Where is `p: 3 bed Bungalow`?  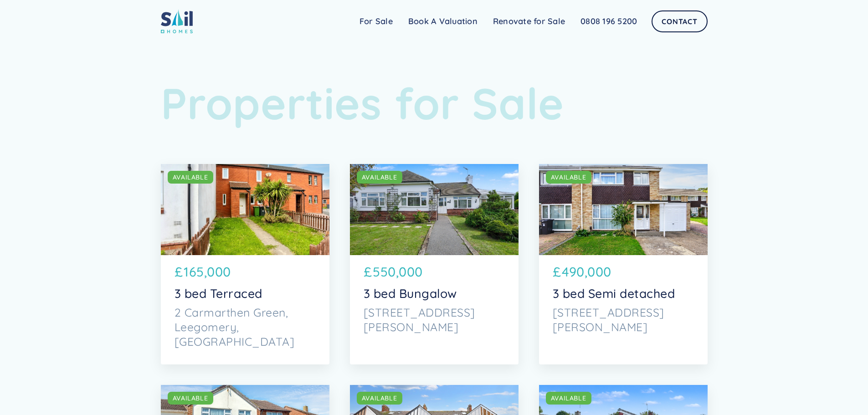
p: 3 bed Bungalow is located at coordinates (434, 294).